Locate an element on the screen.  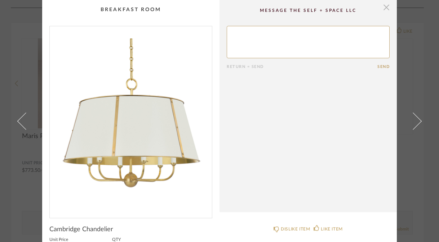
img: 74357cc2-10ca-4103-983e-5d8c58887081_1000x1000.jpg is located at coordinates (131, 119).